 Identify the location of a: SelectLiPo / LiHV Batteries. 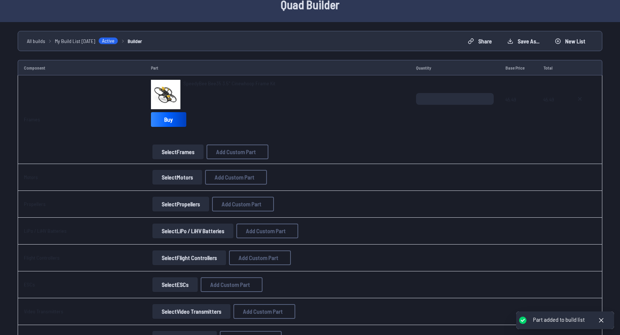
(193, 231).